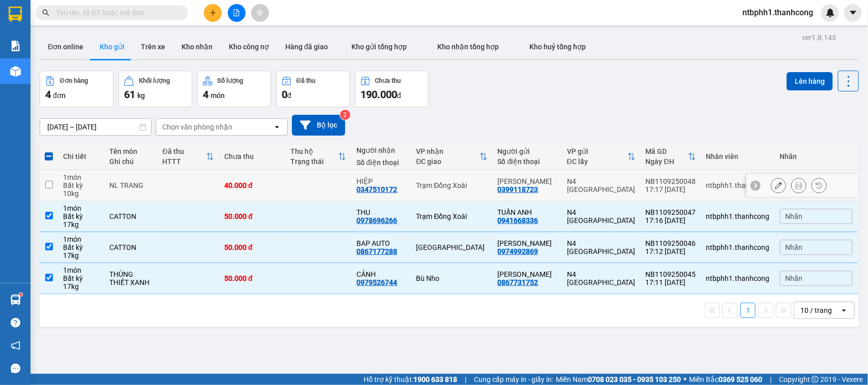 Image resolution: width=868 pixels, height=385 pixels. I want to click on strong: 0708 023 035 - 0935 103 250, so click(634, 379).